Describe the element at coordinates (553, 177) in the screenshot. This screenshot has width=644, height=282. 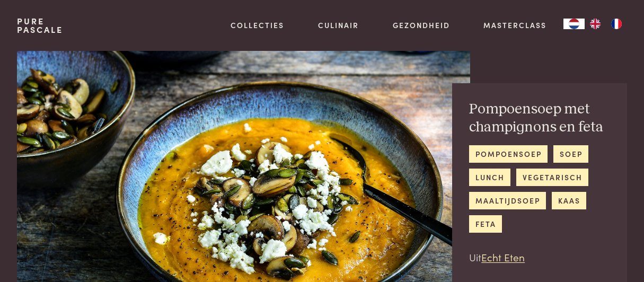
I see `a: vegetarisch` at that location.